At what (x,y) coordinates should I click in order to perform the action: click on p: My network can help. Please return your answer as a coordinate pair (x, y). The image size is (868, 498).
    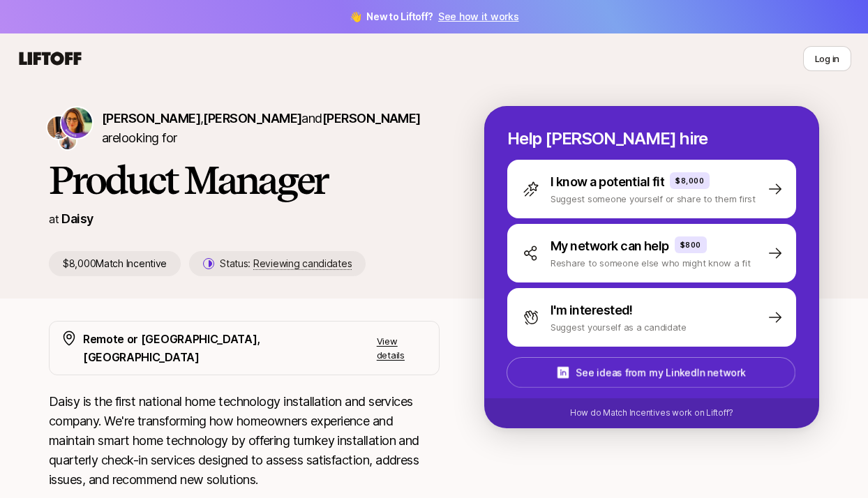
    Looking at the image, I should click on (610, 247).